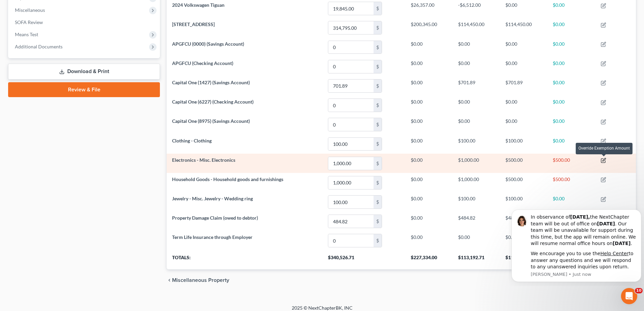 Image resolution: width=644 pixels, height=311 pixels. I want to click on img: Profile image for Emma, so click(13, 24).